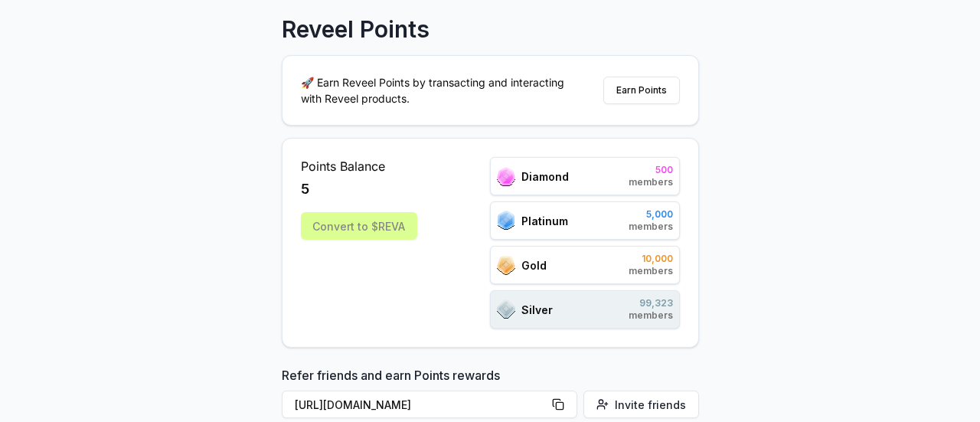  Describe the element at coordinates (651, 259) in the screenshot. I see `span: 10,000` at that location.